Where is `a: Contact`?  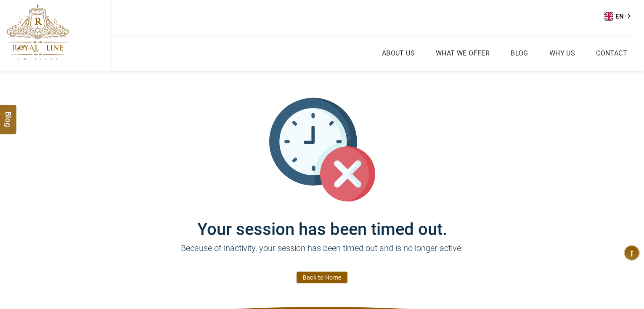 a: Contact is located at coordinates (611, 53).